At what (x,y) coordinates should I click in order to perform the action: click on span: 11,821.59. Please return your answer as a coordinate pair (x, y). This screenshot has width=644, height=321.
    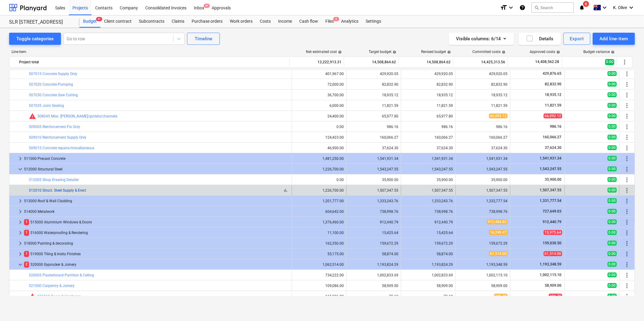
    Looking at the image, I should click on (553, 106).